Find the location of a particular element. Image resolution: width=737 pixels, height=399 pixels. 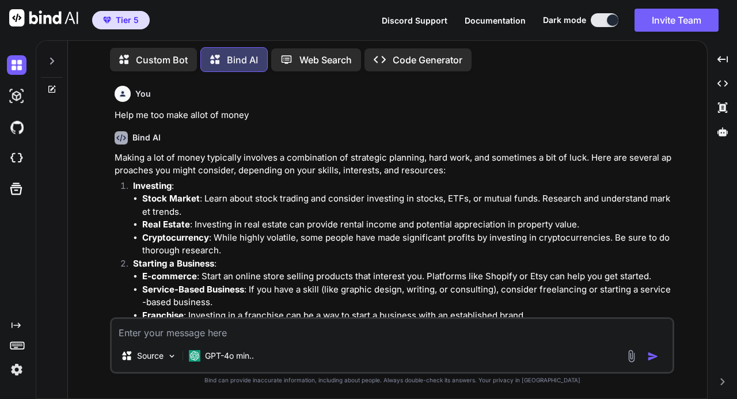

li: : Start an online store selling products that interest you. Platforms like Shopify or Etsy can he... is located at coordinates (407, 276).